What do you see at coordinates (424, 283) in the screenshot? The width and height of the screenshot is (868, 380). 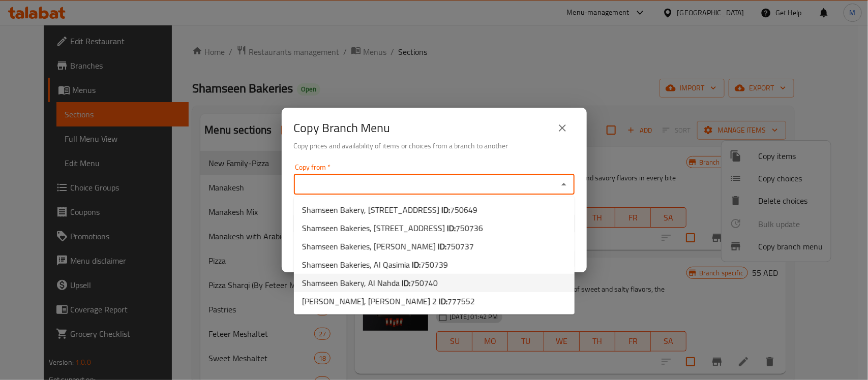 I see `span: 750740` at bounding box center [424, 283].